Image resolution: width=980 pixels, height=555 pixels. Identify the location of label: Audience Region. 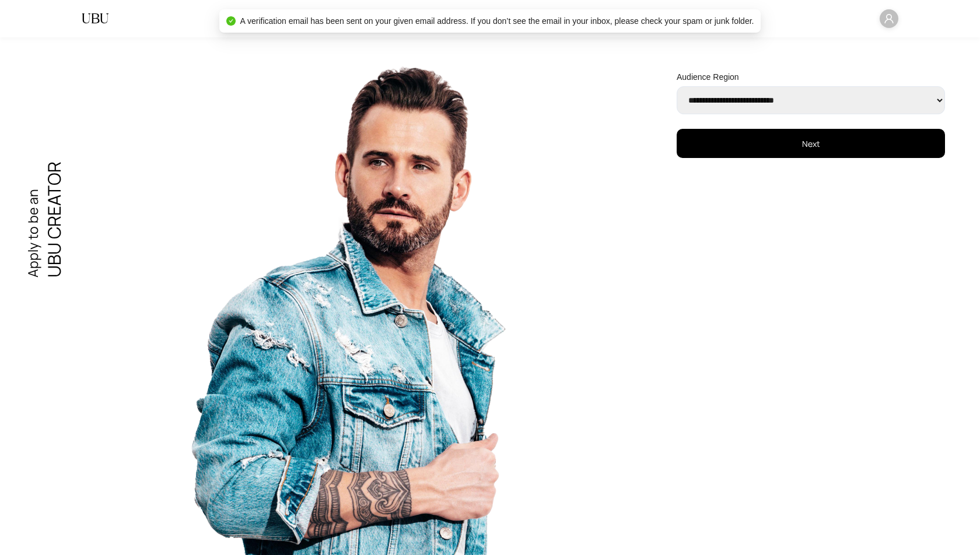
(811, 77).